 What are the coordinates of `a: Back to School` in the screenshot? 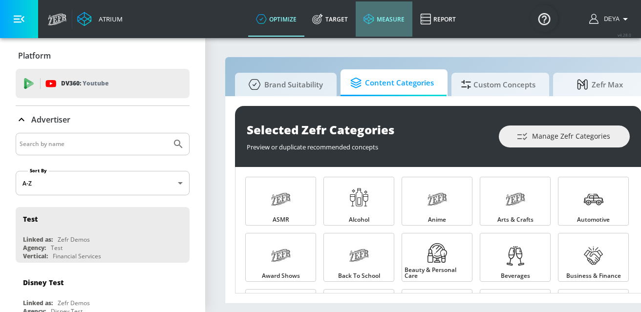 It's located at (358, 257).